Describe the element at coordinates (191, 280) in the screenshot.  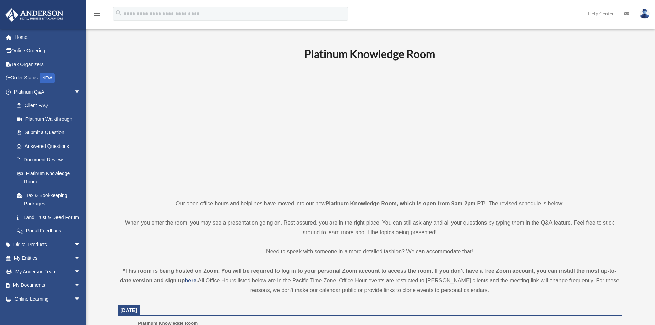
I see `a: here` at that location.